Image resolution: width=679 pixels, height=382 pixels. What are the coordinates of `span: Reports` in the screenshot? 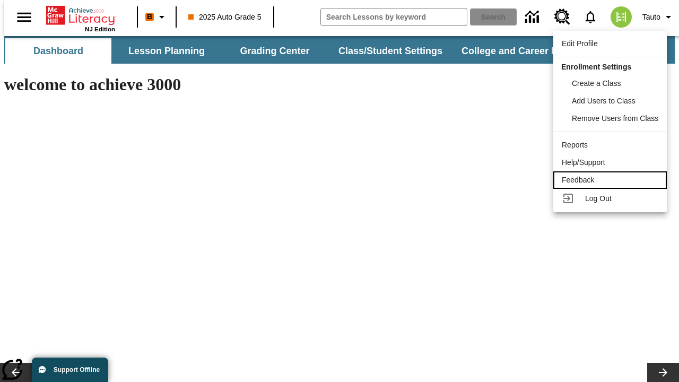 It's located at (575, 145).